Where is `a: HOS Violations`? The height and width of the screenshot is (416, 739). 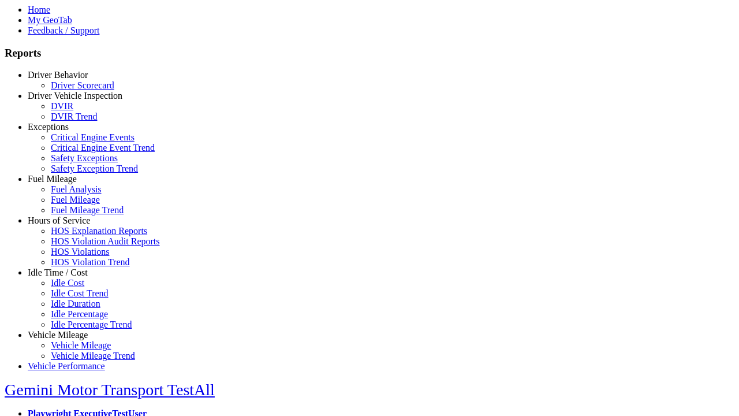 a: HOS Violations is located at coordinates (80, 251).